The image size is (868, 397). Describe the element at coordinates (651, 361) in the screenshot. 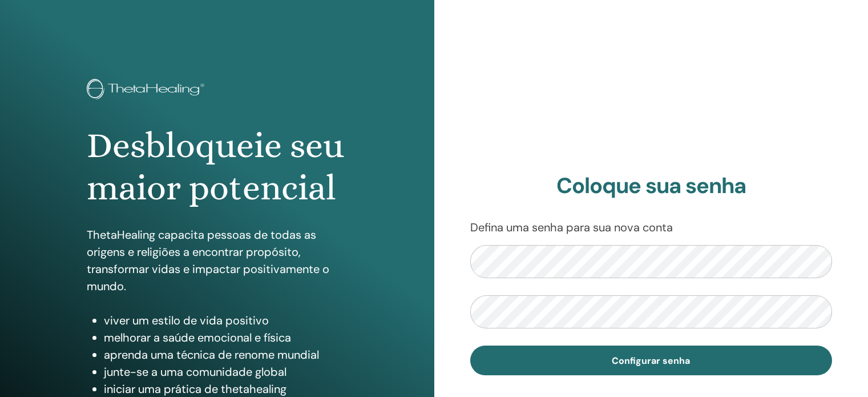

I see `span: Configurar senha` at that location.